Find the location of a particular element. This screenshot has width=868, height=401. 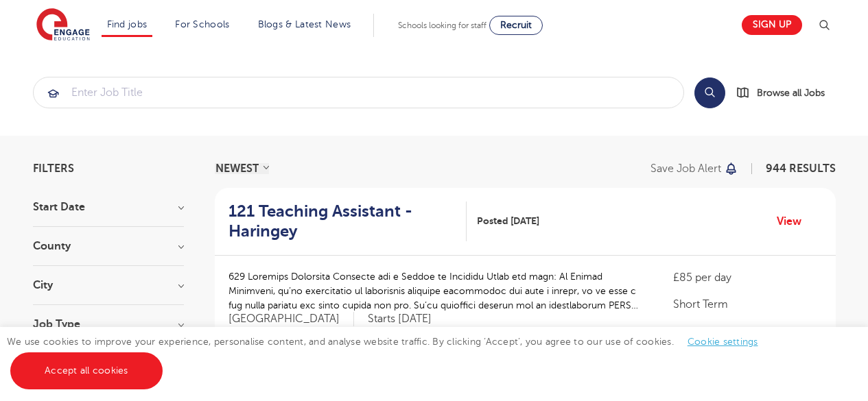

a: Sign up is located at coordinates (772, 25).